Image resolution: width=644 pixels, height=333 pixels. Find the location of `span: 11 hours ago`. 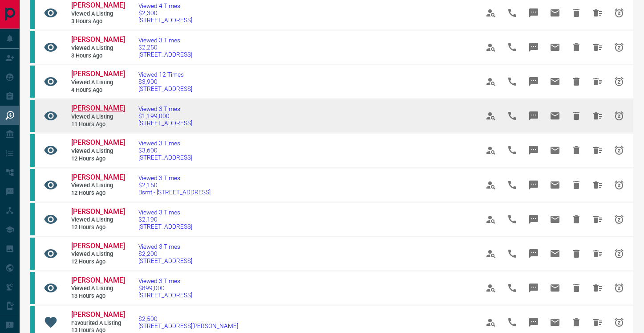

span: 11 hours ago is located at coordinates (98, 125).